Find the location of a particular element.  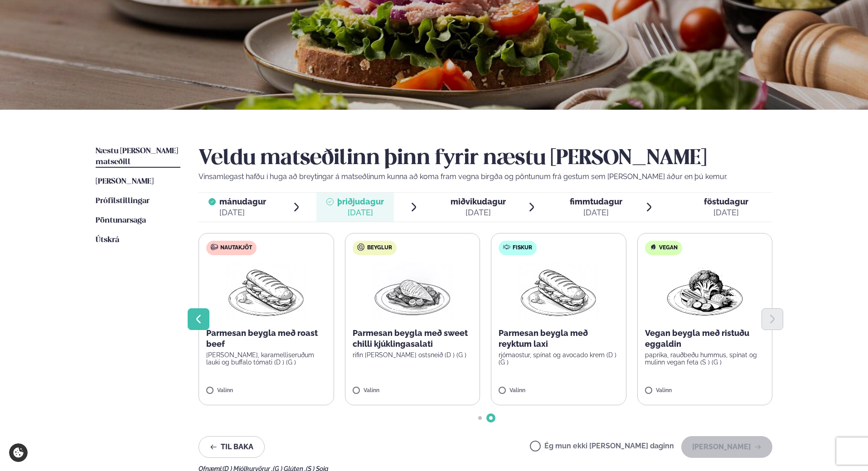

a: Útskrá is located at coordinates (107, 240).